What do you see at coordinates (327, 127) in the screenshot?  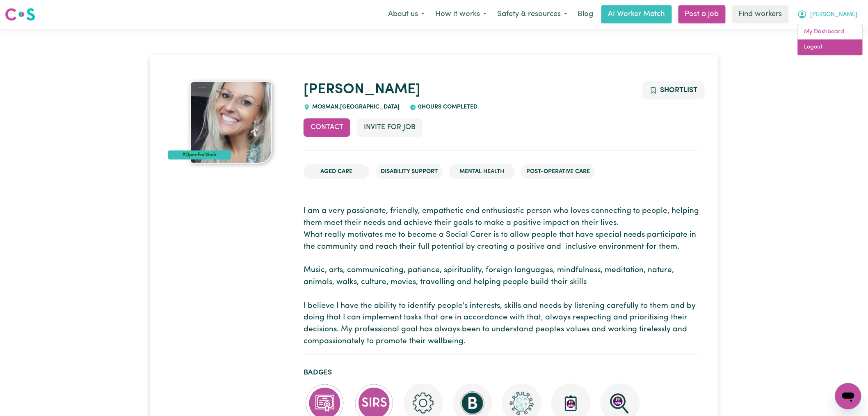 I see `button: Contact` at bounding box center [327, 127].